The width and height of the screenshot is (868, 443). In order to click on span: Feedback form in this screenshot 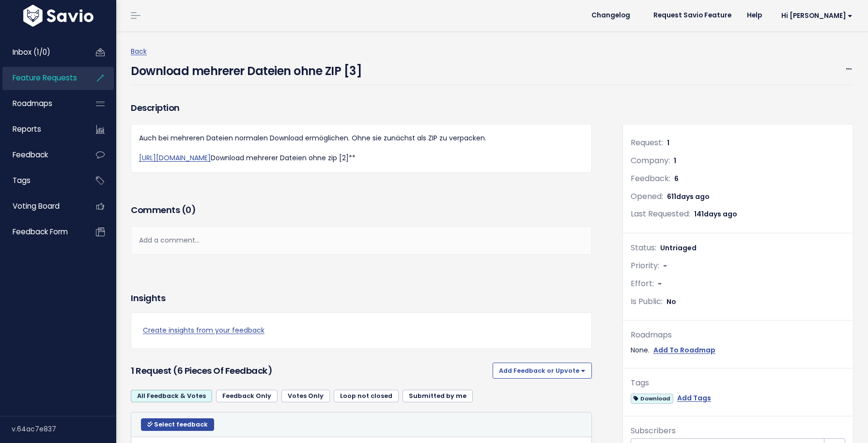, I will do `click(40, 232)`.